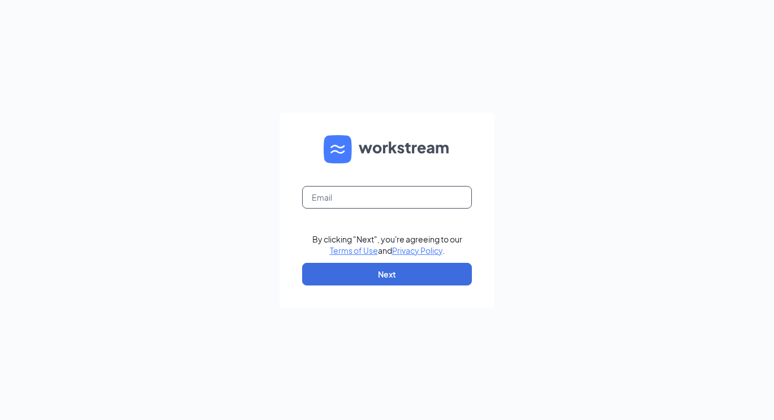  What do you see at coordinates (417, 250) in the screenshot?
I see `a: Privacy Policy` at bounding box center [417, 250].